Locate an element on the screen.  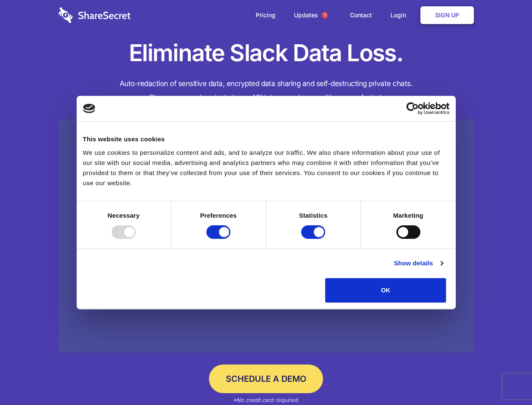
a: Login is located at coordinates (400, 15).